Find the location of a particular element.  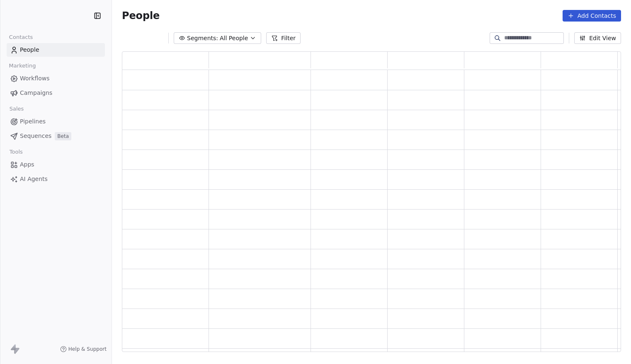

span: Beta is located at coordinates (63, 136).